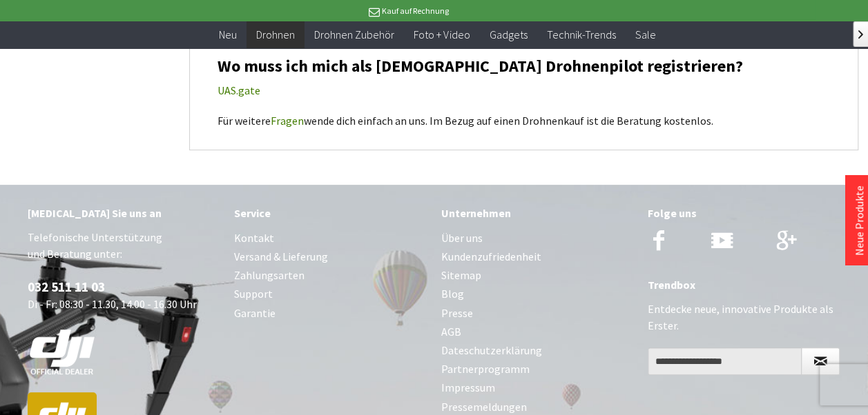  Describe the element at coordinates (330, 256) in the screenshot. I see `a: Versand & Lieferung` at that location.